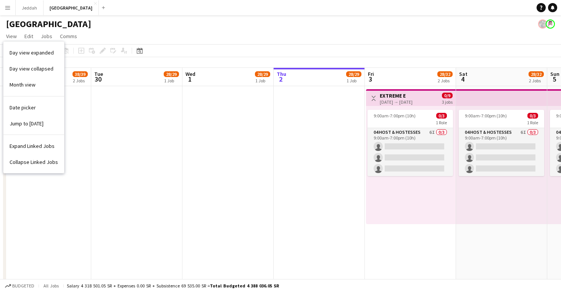 The height and width of the screenshot is (292, 561). I want to click on a: Expand Linked Jobs, so click(34, 146).